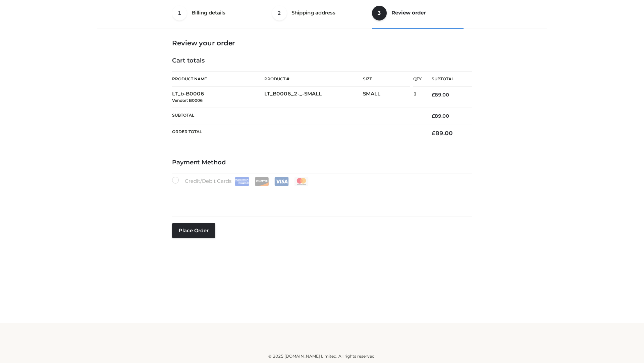 This screenshot has height=363, width=644. I want to click on td: SMALL, so click(388, 97).